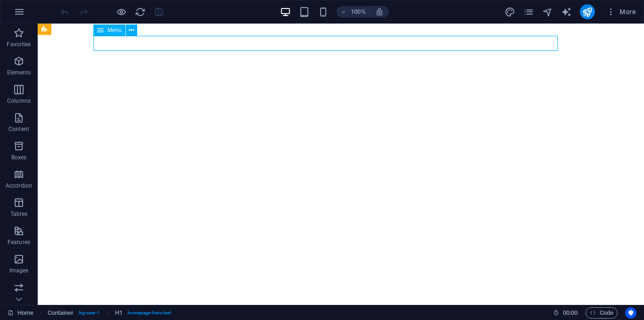 This screenshot has height=320, width=644. What do you see at coordinates (353, 12) in the screenshot?
I see `button: 100%` at bounding box center [353, 12].